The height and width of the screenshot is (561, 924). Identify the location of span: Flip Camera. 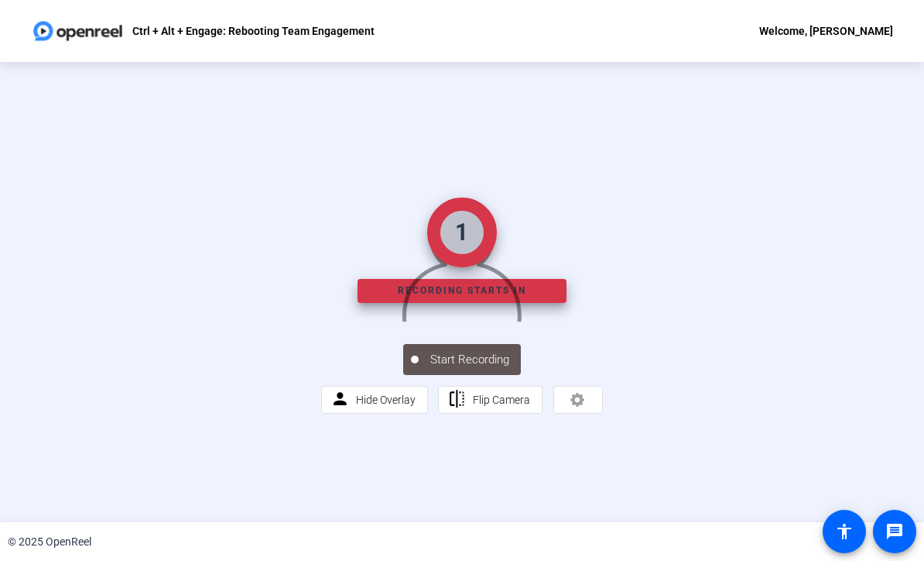
(502, 399).